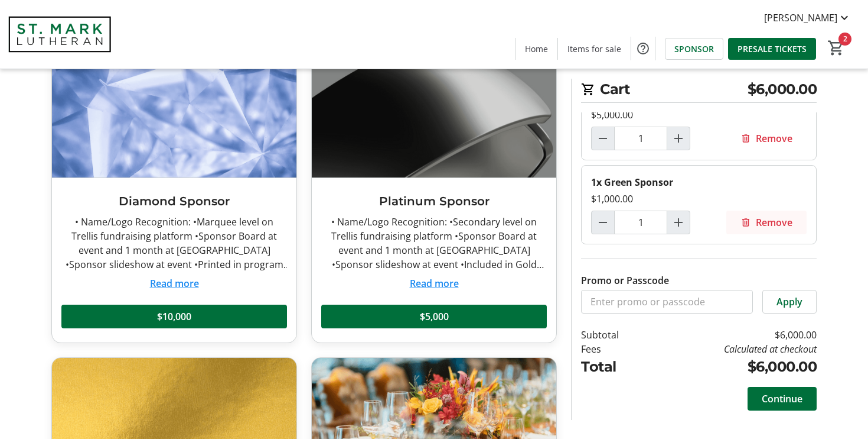 The width and height of the screenshot is (868, 439). Describe the element at coordinates (789, 301) in the screenshot. I see `span: Apply` at that location.